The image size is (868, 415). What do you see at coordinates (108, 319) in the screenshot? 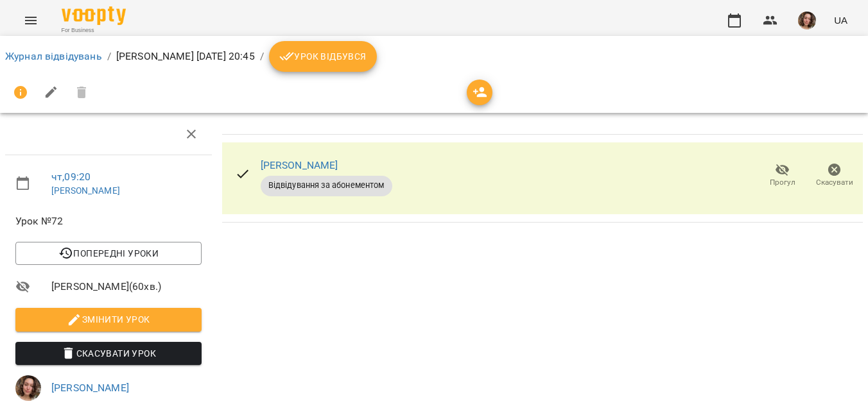
I see `span: Змінити урок` at bounding box center [108, 319].